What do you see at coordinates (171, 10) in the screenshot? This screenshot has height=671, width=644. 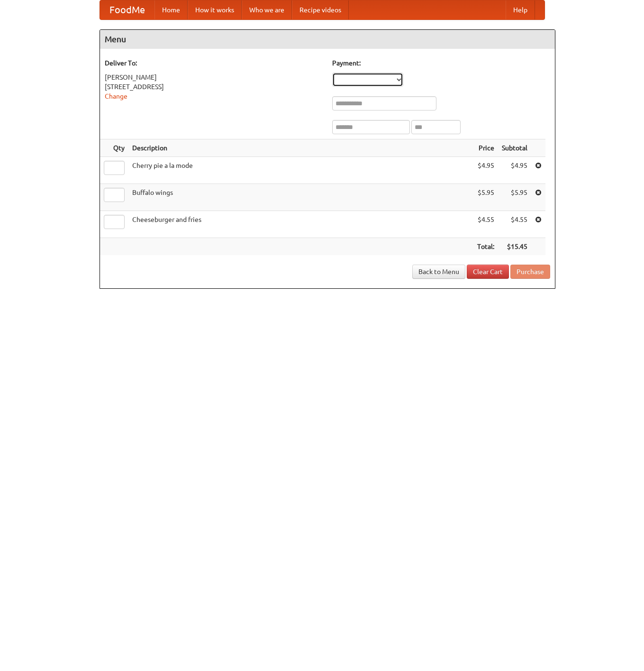 I see `a: Home` at bounding box center [171, 10].